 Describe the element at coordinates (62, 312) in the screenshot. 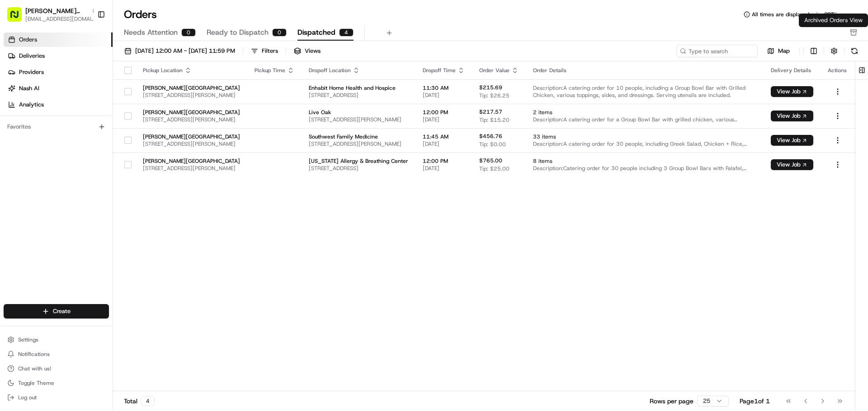

I see `span: Create` at that location.